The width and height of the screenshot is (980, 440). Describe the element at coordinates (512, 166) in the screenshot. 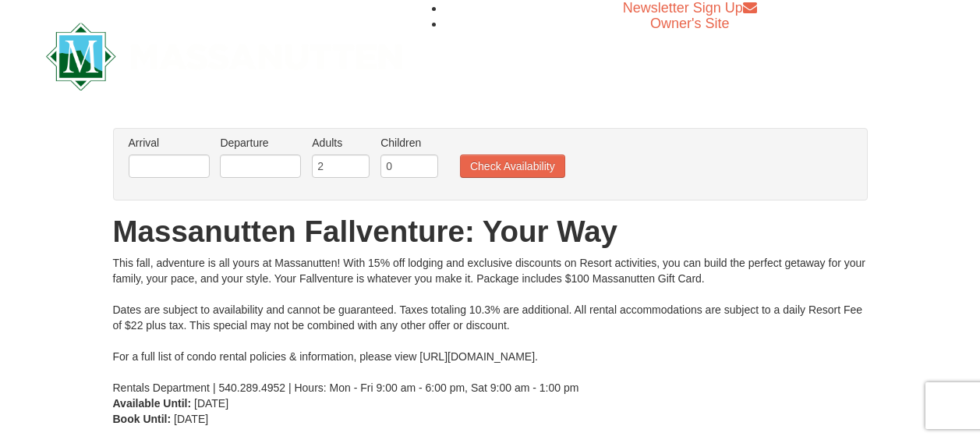

I see `button: Check Availability` at that location.